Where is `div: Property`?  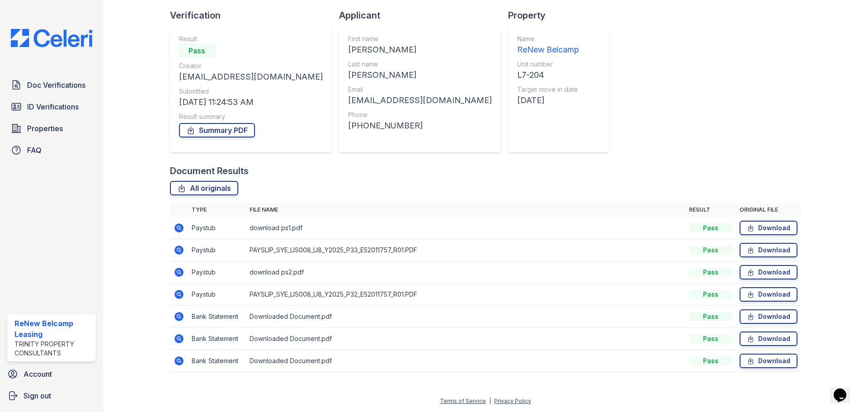 div: Property is located at coordinates (563, 16).